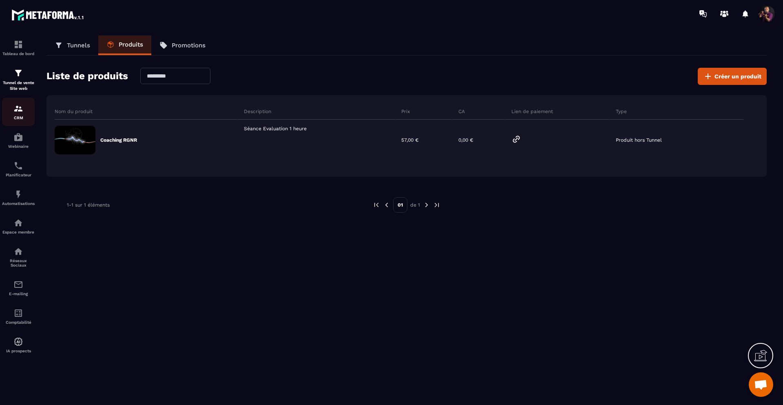 The height and width of the screenshot is (405, 783). I want to click on p: Coaching RGNR, so click(119, 140).